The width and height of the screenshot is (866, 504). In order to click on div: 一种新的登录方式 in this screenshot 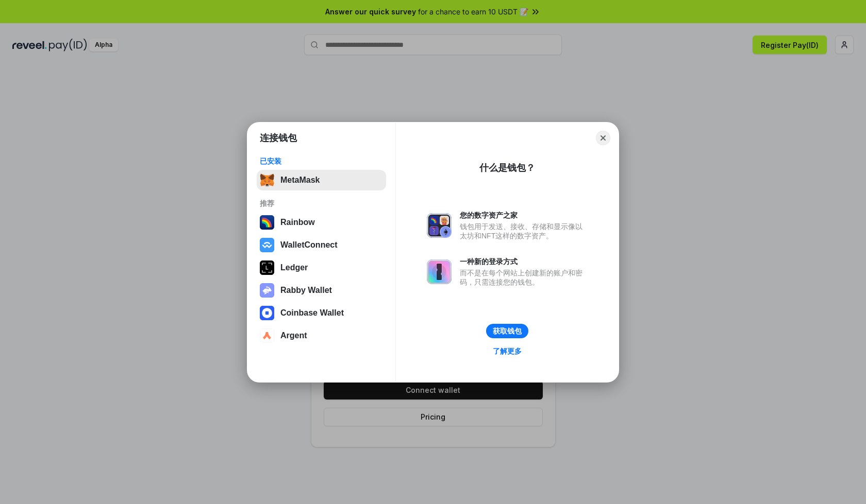, I will do `click(524, 262)`.